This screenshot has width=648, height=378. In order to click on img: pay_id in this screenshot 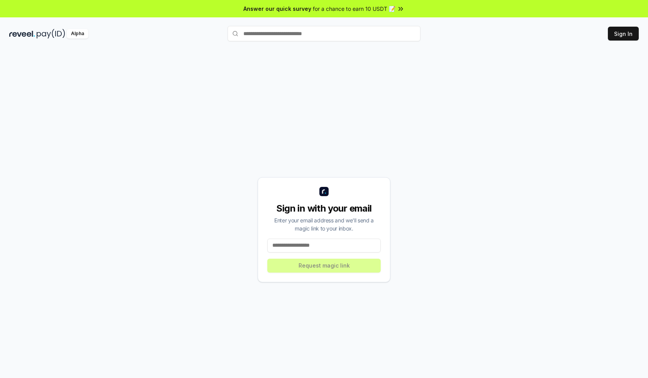, I will do `click(51, 34)`.